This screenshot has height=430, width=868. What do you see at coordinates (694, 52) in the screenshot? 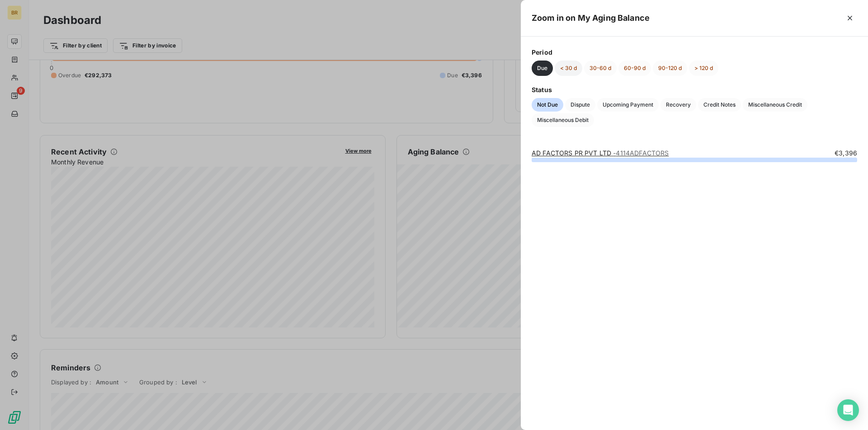
I see `span: Period` at bounding box center [694, 52].